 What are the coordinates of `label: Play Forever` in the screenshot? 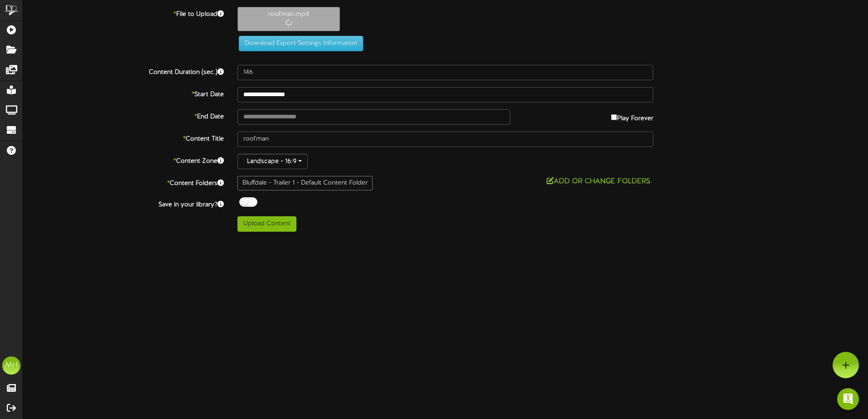 It's located at (632, 116).